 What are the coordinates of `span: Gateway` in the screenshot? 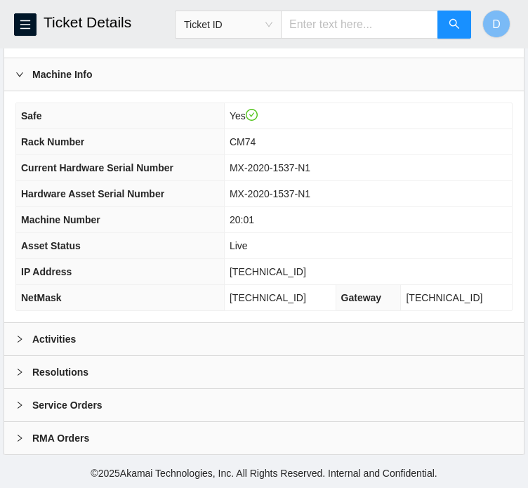 It's located at (362, 298).